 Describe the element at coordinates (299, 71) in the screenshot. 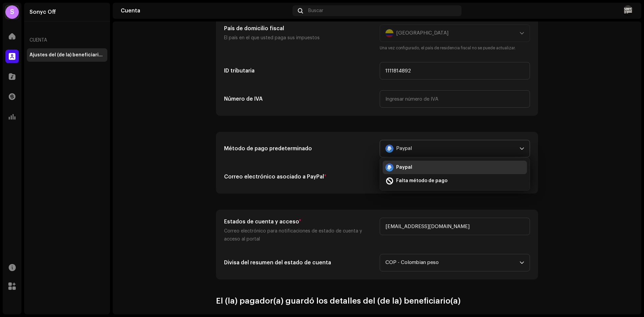

I see `h5: ID tributaria` at that location.